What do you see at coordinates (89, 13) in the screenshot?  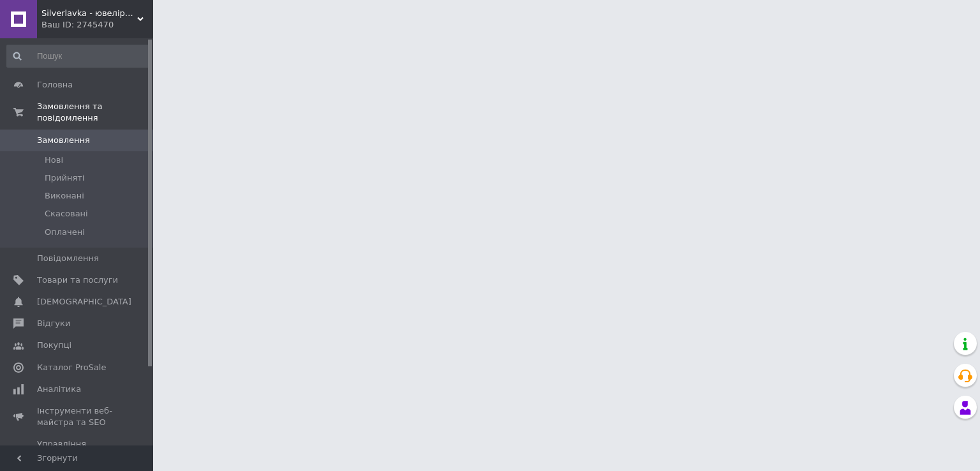 I see `span: Silverlavka - ювелірний інтернет магазин` at bounding box center [89, 13].